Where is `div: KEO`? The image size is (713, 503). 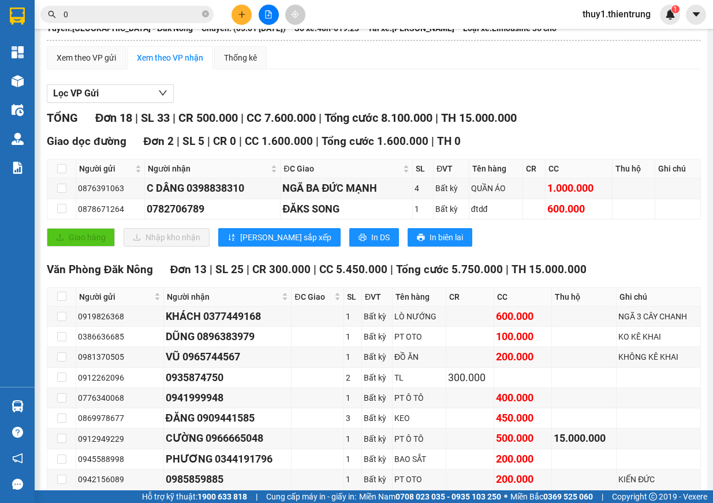 div: KEO is located at coordinates (419, 418).